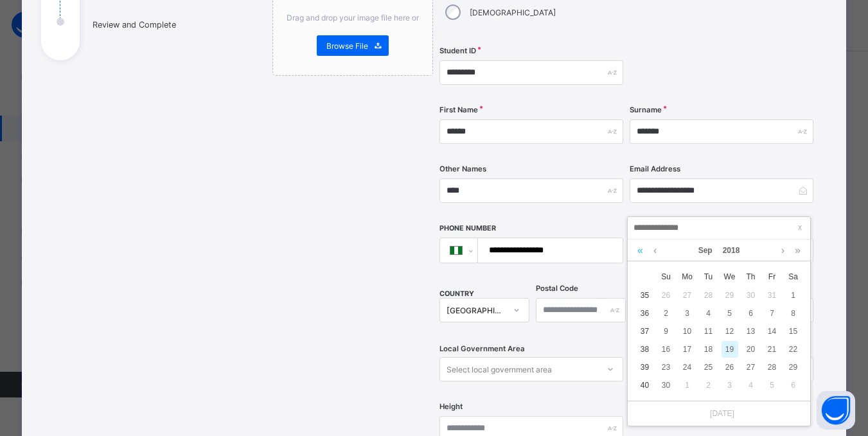  Describe the element at coordinates (708, 296) in the screenshot. I see `td: August 28, 2018` at that location.